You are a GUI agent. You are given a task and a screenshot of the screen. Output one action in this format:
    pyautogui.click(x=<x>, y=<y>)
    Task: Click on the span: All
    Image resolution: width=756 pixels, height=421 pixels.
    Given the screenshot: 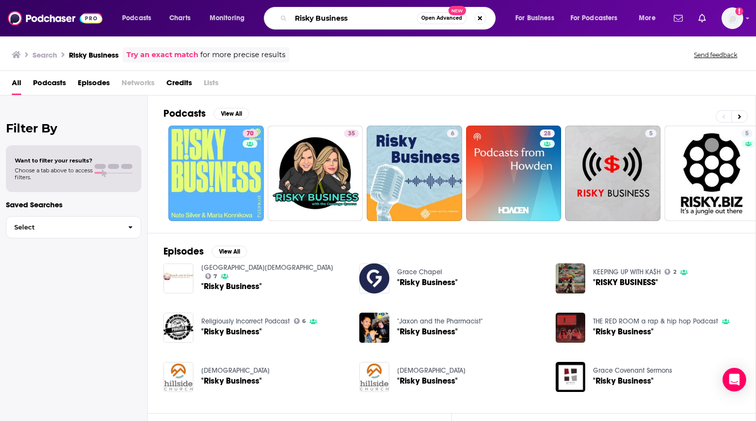 What is the action you would take?
    pyautogui.click(x=16, y=85)
    